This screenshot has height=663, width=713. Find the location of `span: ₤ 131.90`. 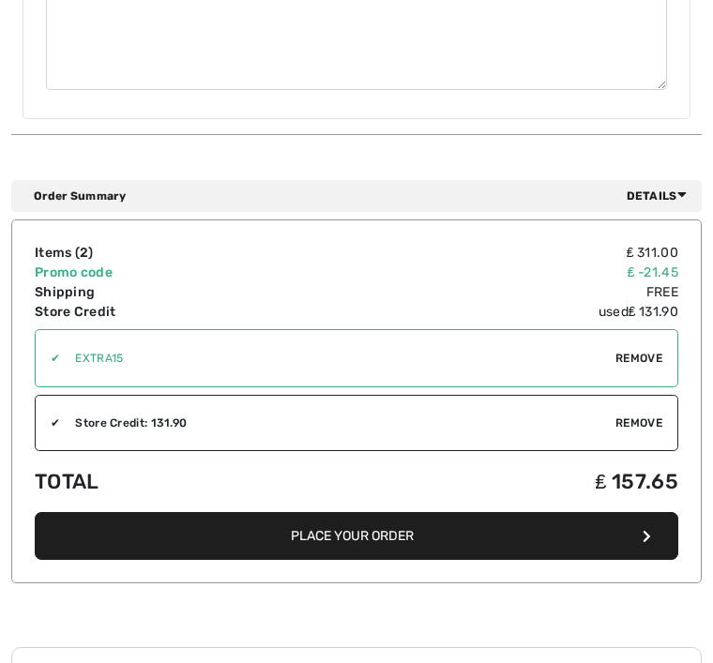

span: ₤ 131.90 is located at coordinates (653, 312).